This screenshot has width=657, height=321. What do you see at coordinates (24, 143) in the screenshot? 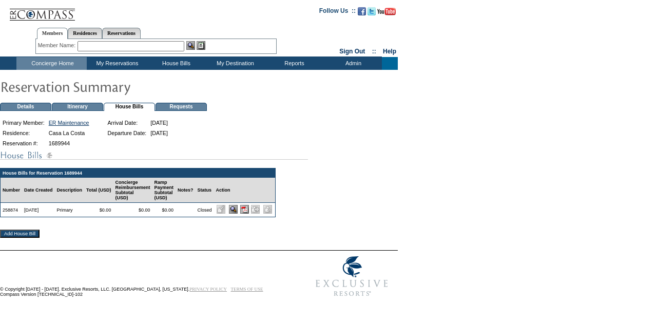
I see `td: Reservation #:` at bounding box center [24, 143].